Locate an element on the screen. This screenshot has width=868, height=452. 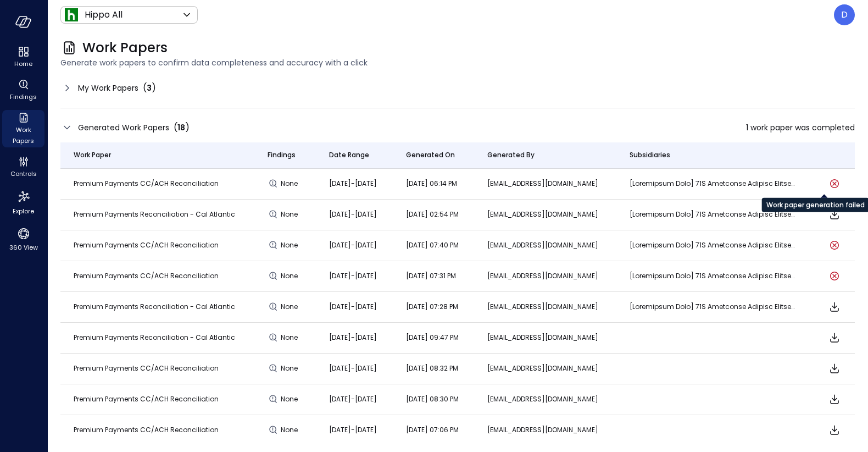
p: D is located at coordinates (845, 15).